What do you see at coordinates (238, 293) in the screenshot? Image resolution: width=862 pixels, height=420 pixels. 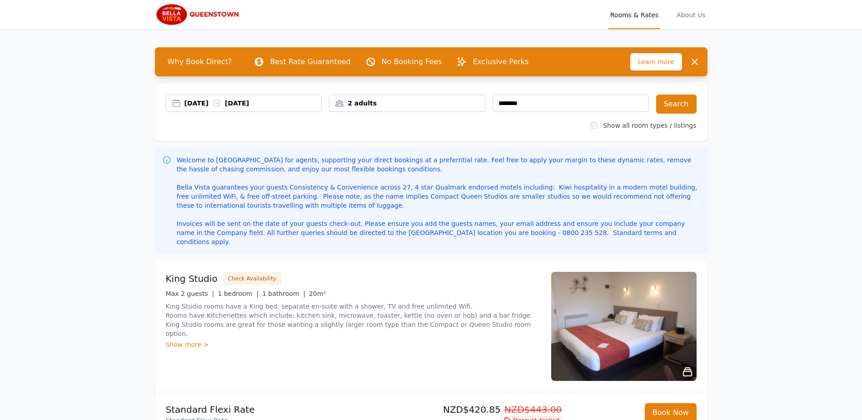 I see `span: 1 bedroom |` at bounding box center [238, 293].